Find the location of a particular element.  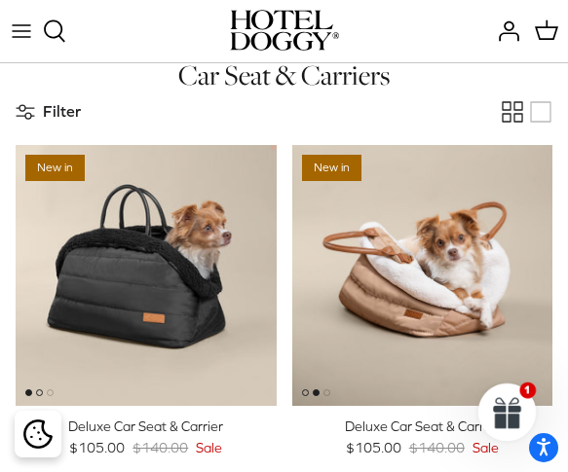

a: hoteldoggycom is located at coordinates (284, 33).